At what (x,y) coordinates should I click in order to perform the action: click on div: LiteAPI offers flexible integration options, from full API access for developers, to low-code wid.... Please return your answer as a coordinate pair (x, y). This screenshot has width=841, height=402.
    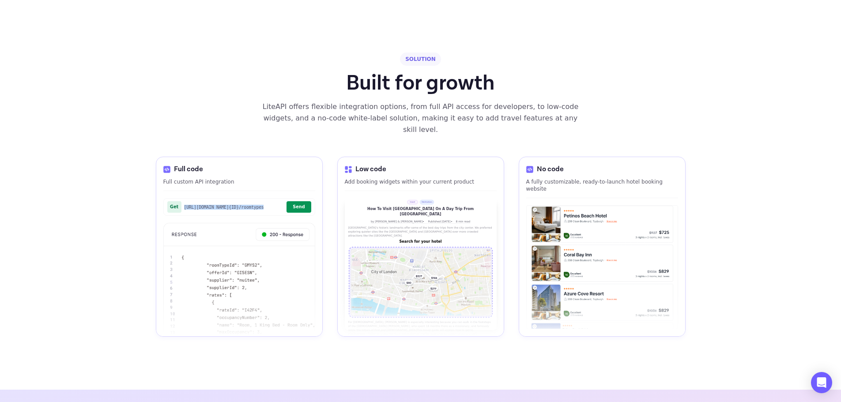
    Looking at the image, I should click on (421, 118).